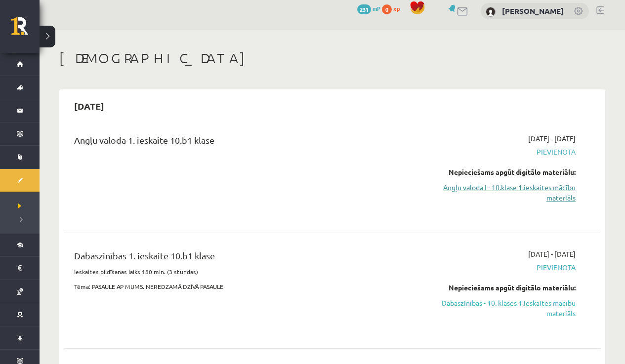  I want to click on img: Evita Kučāne, so click(490, 12).